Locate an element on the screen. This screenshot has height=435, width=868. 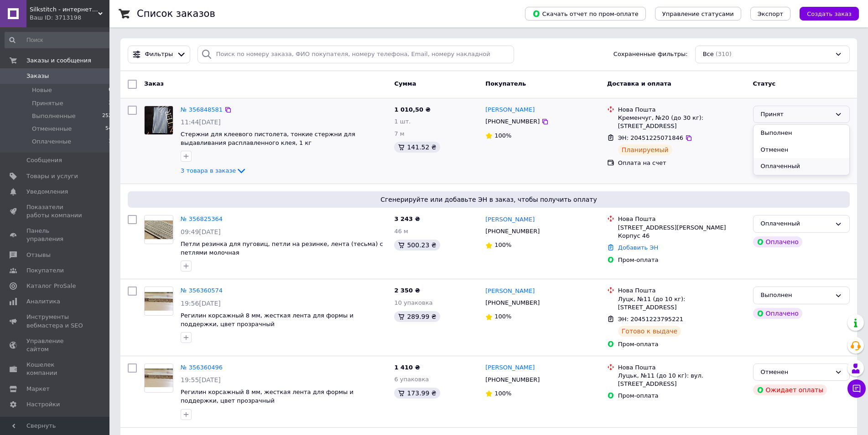
span: Новые is located at coordinates (42, 90).